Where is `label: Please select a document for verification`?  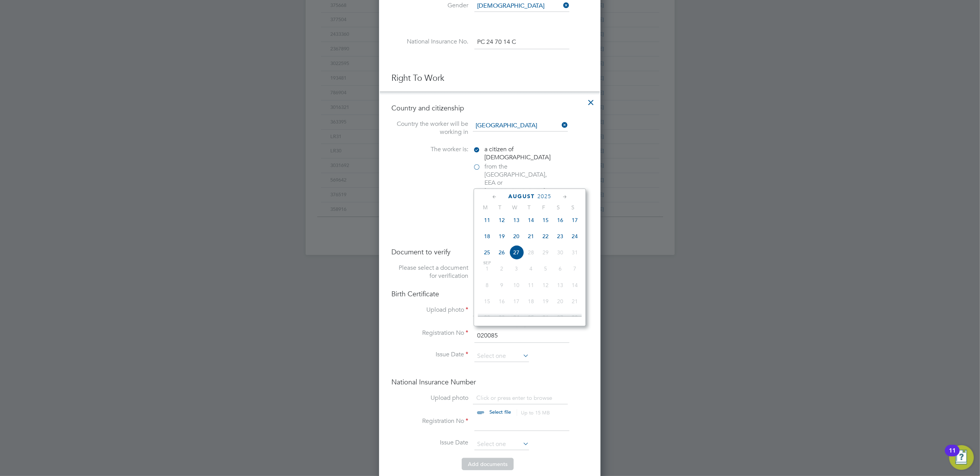 label: Please select a document for verification is located at coordinates (430, 272).